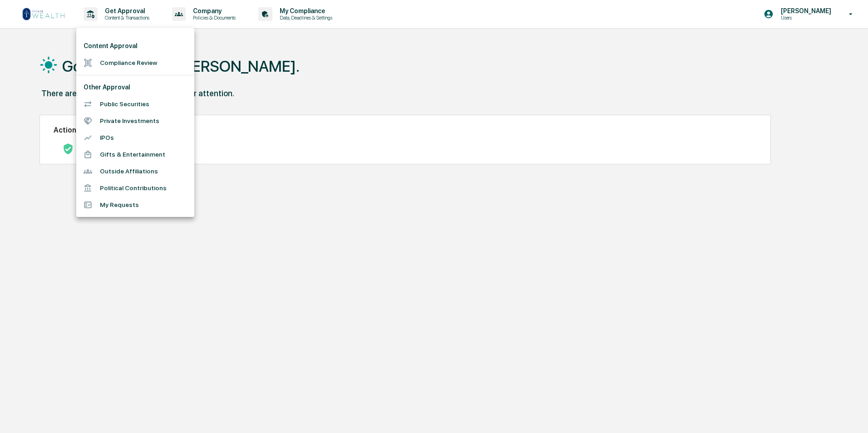 Image resolution: width=868 pixels, height=433 pixels. I want to click on li: IPOs, so click(136, 137).